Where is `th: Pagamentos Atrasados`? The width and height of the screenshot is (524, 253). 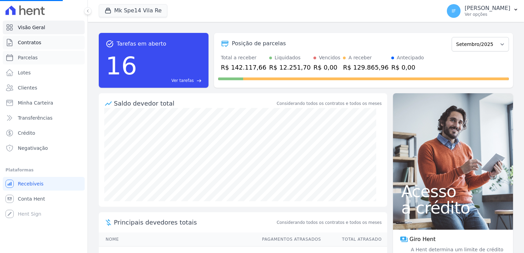 th: Pagamentos Atrasados is located at coordinates (288, 239).